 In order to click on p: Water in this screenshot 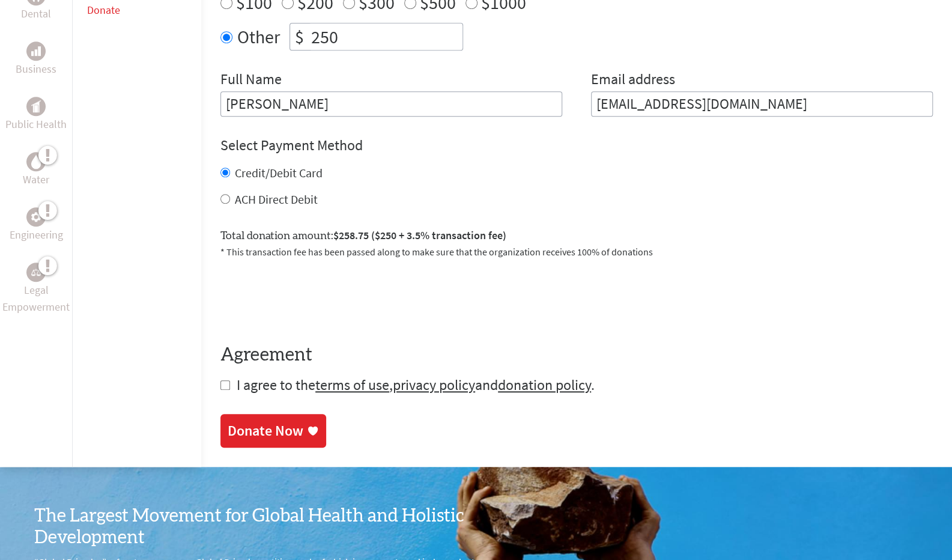, I will do `click(36, 179)`.